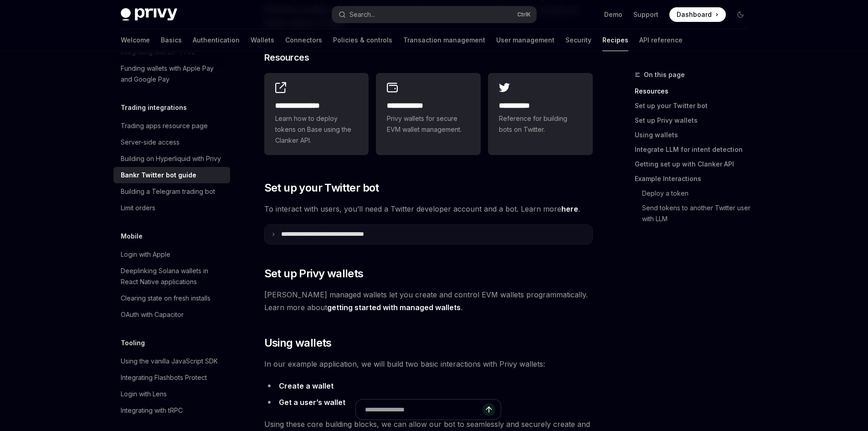  I want to click on a: Limit orders, so click(172, 208).